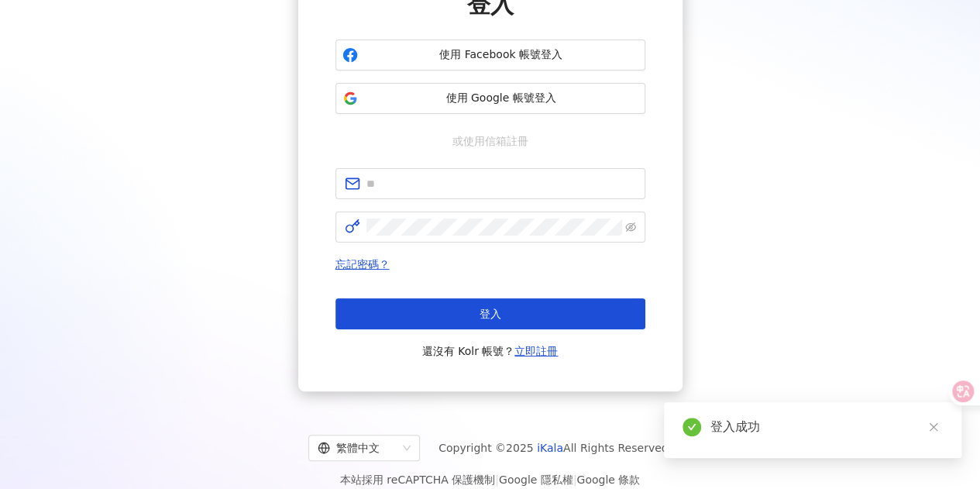 Image resolution: width=980 pixels, height=489 pixels. What do you see at coordinates (630, 227) in the screenshot?
I see `span: eye-invisible` at bounding box center [630, 227].